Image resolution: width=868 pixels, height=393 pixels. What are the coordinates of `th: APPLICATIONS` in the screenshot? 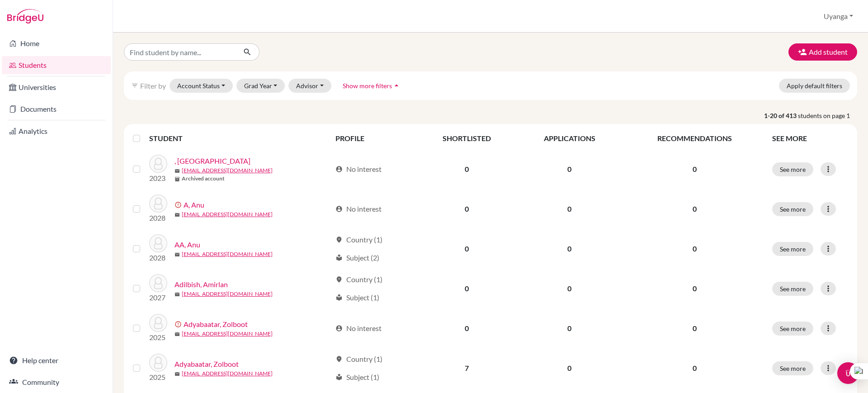 It's located at (569, 139).